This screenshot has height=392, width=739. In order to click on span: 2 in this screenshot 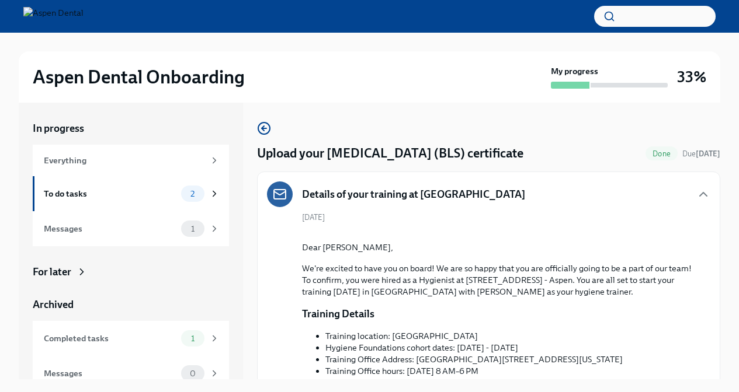, I will do `click(192, 194)`.